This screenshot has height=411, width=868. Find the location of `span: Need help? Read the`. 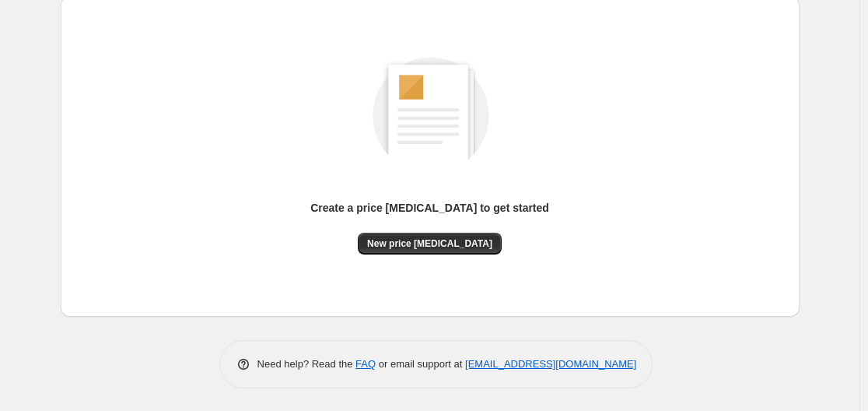

span: Need help? Read the is located at coordinates (307, 364).